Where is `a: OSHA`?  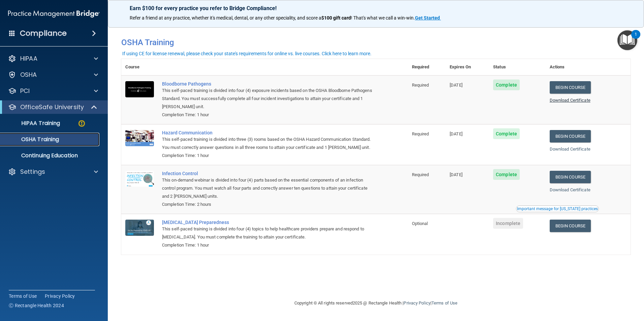
a: OSHA is located at coordinates (53, 75).